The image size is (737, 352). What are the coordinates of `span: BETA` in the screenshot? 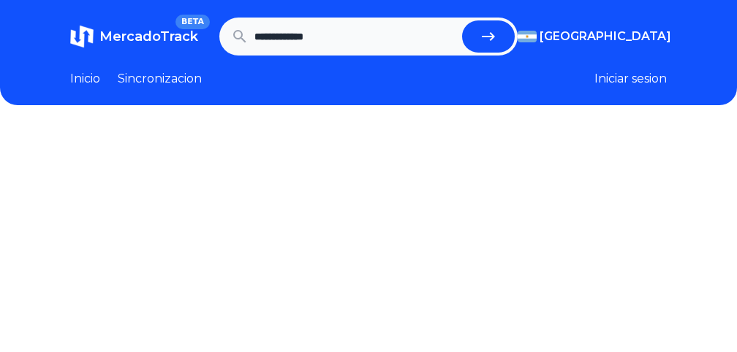 It's located at (192, 22).